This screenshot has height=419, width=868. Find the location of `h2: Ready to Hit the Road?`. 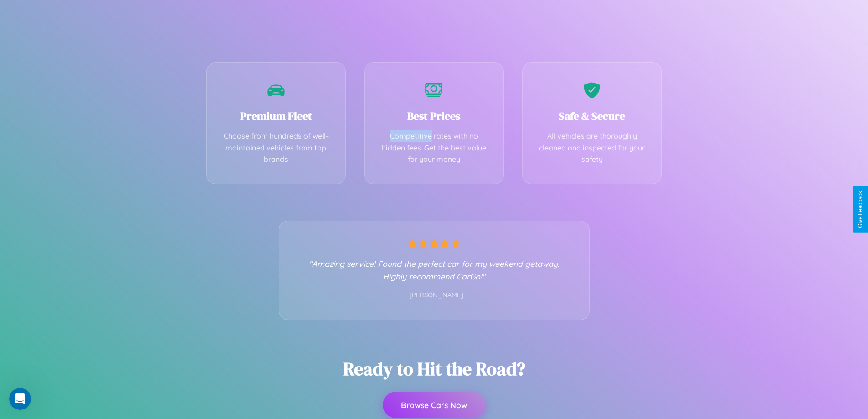

h2: Ready to Hit the Road? is located at coordinates (434, 369).